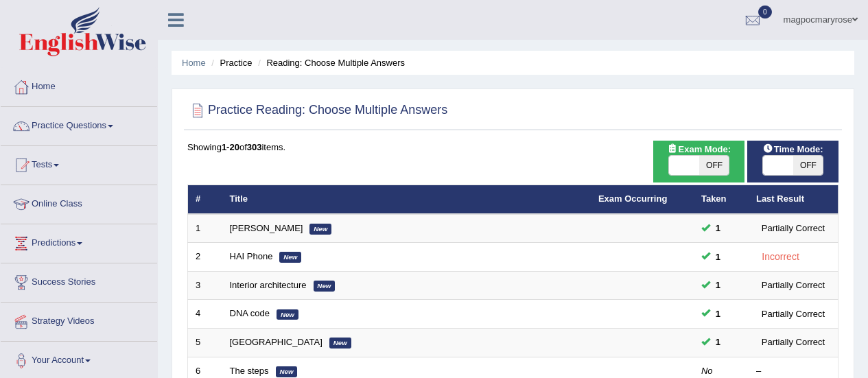 The image size is (868, 378). What do you see at coordinates (205, 286) in the screenshot?
I see `td: 3` at bounding box center [205, 286].